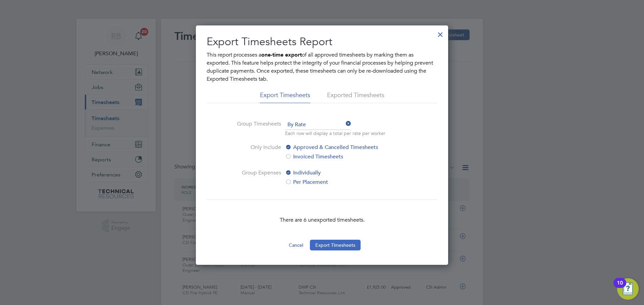 Image resolution: width=644 pixels, height=305 pixels. Describe the element at coordinates (335, 245) in the screenshot. I see `button: Export Timesheets` at that location.